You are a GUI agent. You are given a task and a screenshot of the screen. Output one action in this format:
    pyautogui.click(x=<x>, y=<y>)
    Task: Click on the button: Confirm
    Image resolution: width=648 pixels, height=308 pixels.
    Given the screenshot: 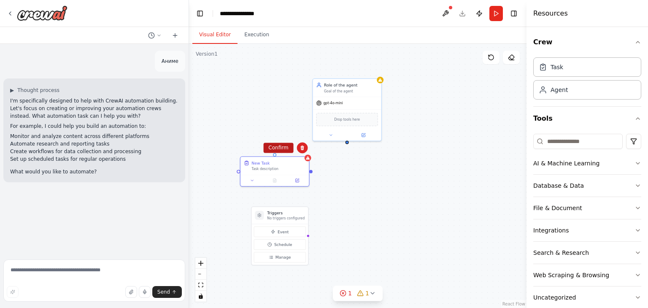 What is the action you would take?
    pyautogui.click(x=278, y=148)
    